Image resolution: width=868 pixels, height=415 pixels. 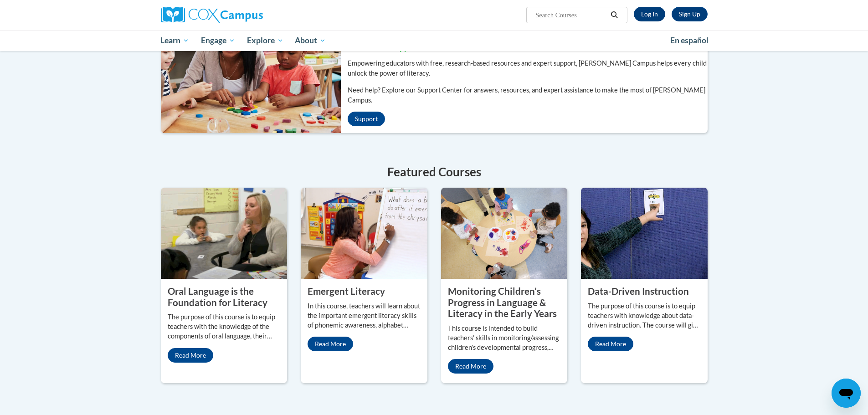 What do you see at coordinates (265, 40) in the screenshot?
I see `a: Explore` at bounding box center [265, 40].